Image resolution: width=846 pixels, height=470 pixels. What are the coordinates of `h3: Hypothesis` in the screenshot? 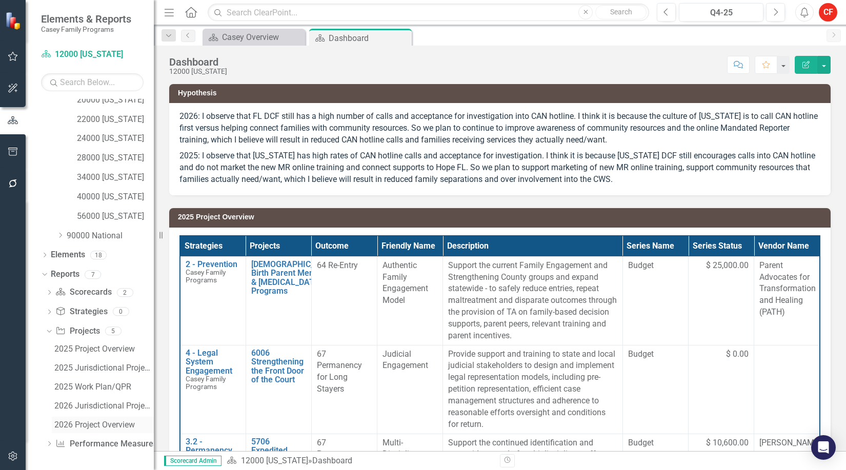 It's located at (501, 93).